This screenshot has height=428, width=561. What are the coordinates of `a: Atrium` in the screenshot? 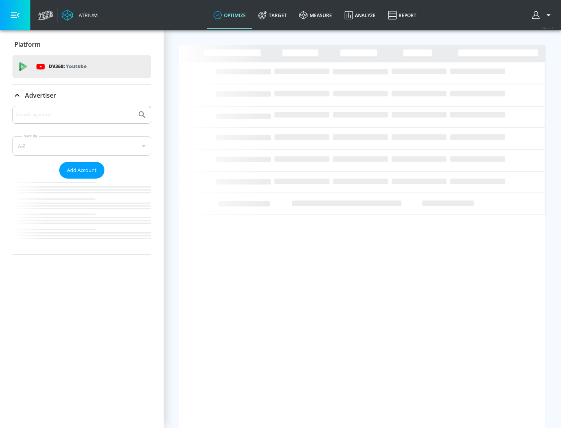 It's located at (79, 15).